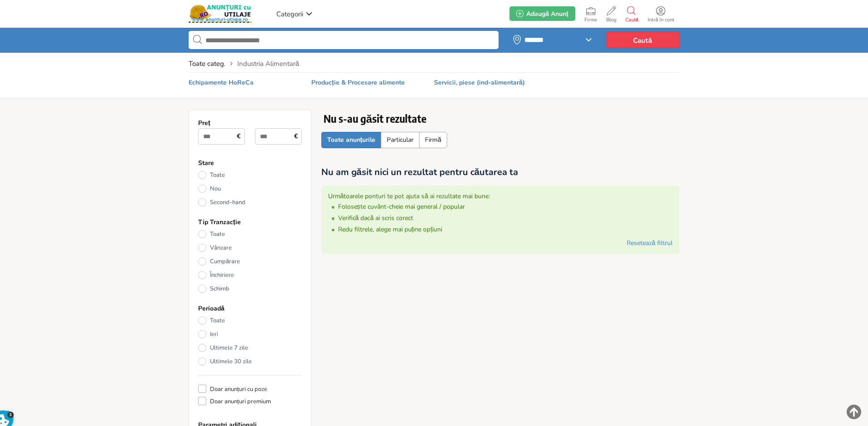  I want to click on img: Anunturi-Utilaje.RO, so click(220, 14).